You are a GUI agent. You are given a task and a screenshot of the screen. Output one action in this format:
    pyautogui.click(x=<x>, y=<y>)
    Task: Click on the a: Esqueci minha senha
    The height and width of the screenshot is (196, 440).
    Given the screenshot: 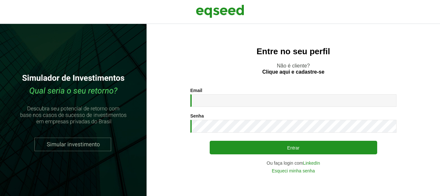 What is the action you would take?
    pyautogui.click(x=294, y=171)
    